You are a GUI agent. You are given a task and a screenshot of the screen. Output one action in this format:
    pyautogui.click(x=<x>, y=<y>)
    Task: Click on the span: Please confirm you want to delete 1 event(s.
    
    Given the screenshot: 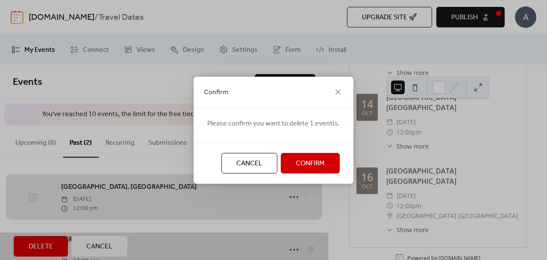 What is the action you would take?
    pyautogui.click(x=274, y=124)
    